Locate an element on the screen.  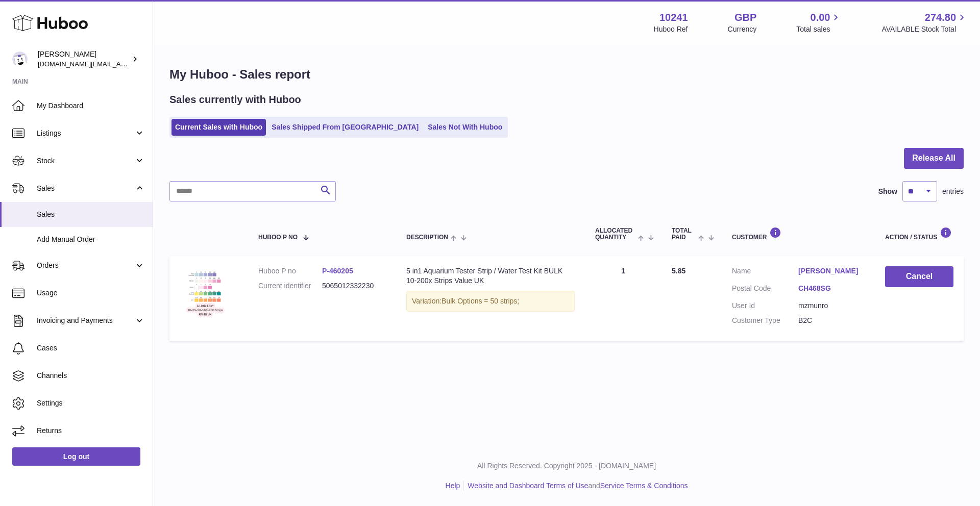
span: Cases is located at coordinates (91, 348).